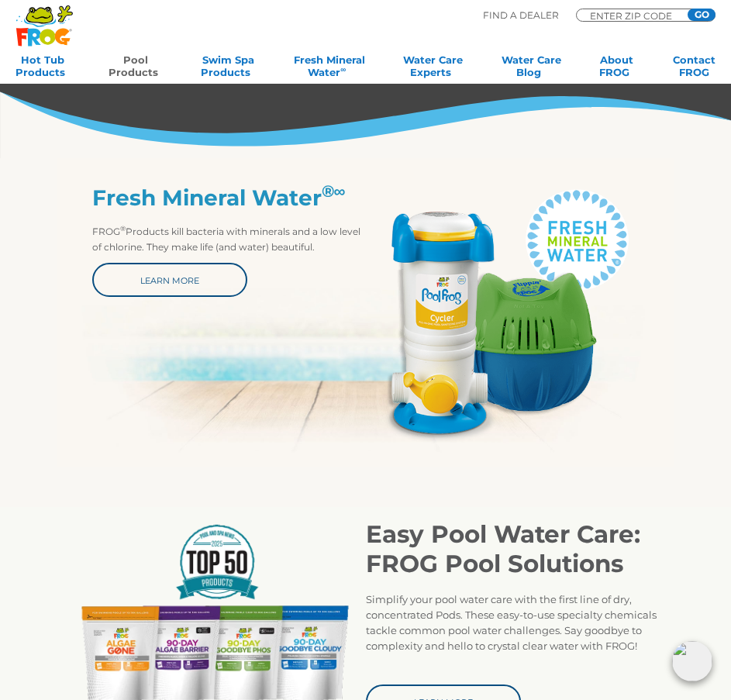  I want to click on h2: Fresh Mineral Water, so click(228, 198).